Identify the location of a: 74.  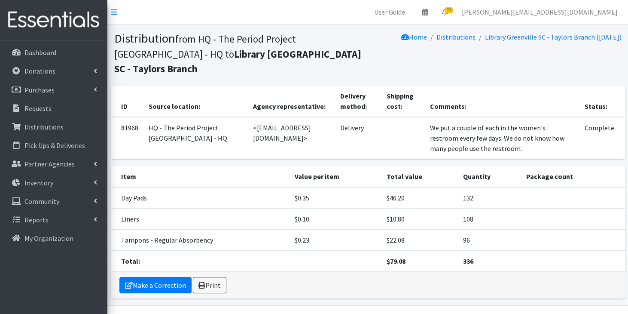
(445, 12).